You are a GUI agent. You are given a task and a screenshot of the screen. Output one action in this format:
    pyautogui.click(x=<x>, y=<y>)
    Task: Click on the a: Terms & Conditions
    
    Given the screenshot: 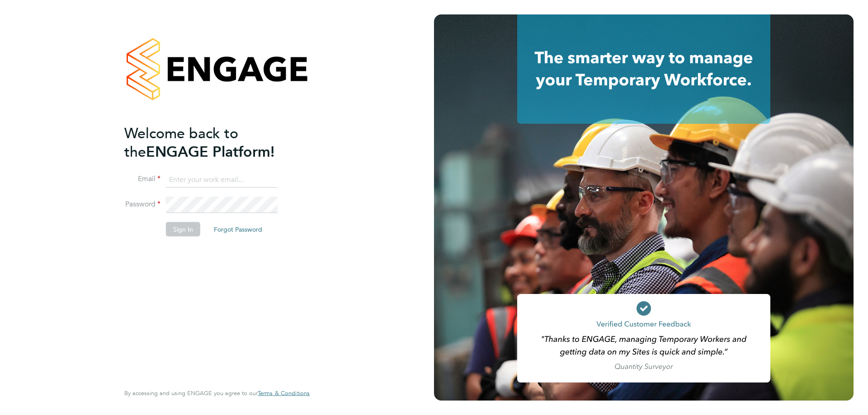 What is the action you would take?
    pyautogui.click(x=283, y=394)
    